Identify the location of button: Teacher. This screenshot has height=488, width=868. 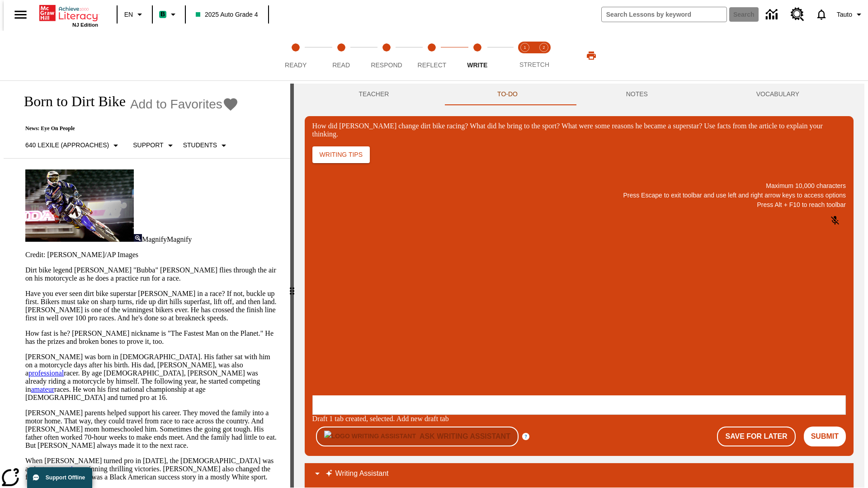
(374, 94).